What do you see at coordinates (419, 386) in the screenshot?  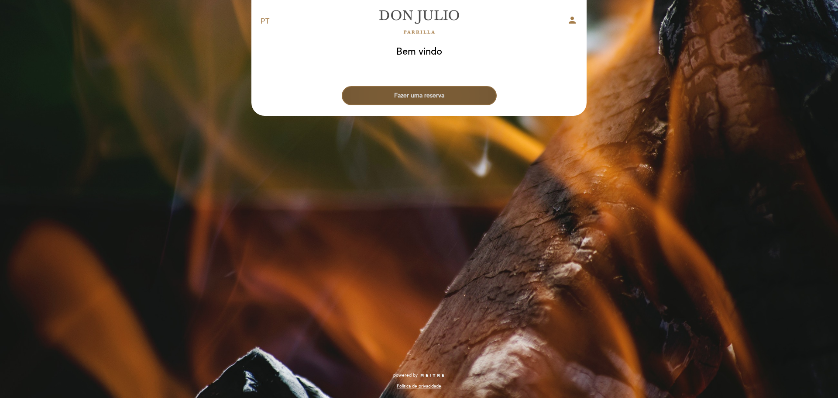 I see `a: Política de privacidade` at bounding box center [419, 386].